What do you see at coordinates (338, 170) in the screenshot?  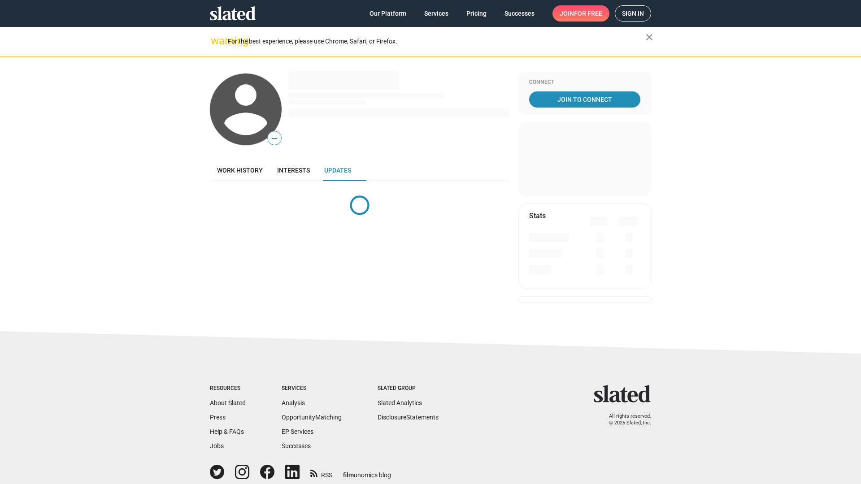 I see `a: Updates` at bounding box center [338, 170].